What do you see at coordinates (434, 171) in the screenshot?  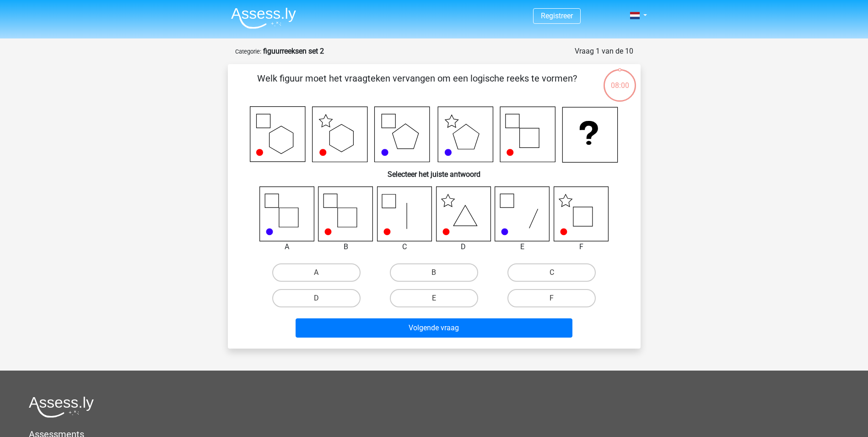 I see `h6: Selecteer het juiste antwoord` at bounding box center [434, 171].